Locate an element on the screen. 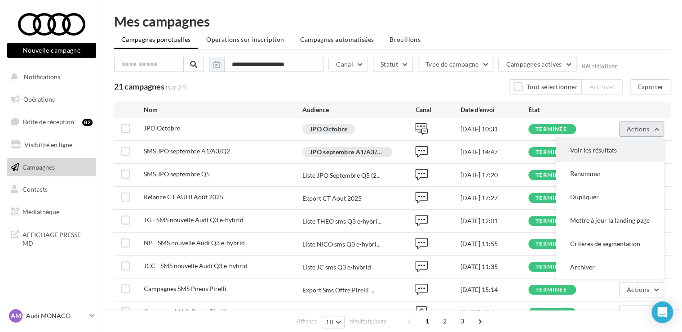 This screenshot has height=332, width=682. div: JPO septembre A1/A3/Q2 SMS is located at coordinates (347, 152).